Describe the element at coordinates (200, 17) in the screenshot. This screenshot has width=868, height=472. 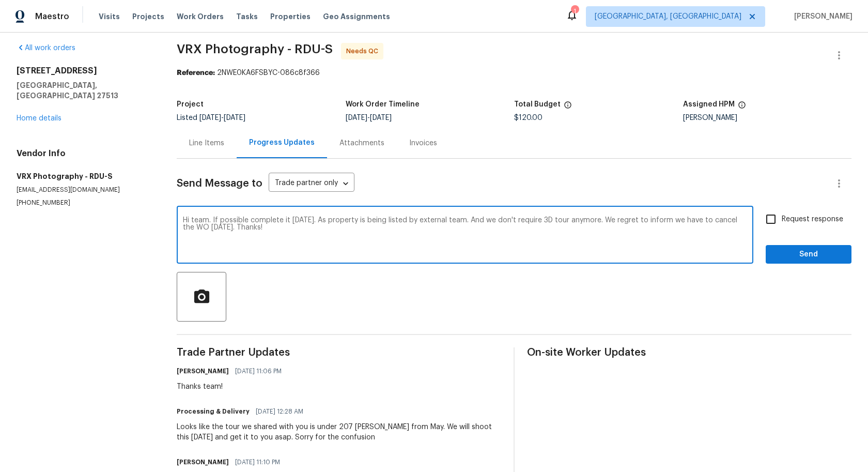
I see `span: Work Orders` at that location.